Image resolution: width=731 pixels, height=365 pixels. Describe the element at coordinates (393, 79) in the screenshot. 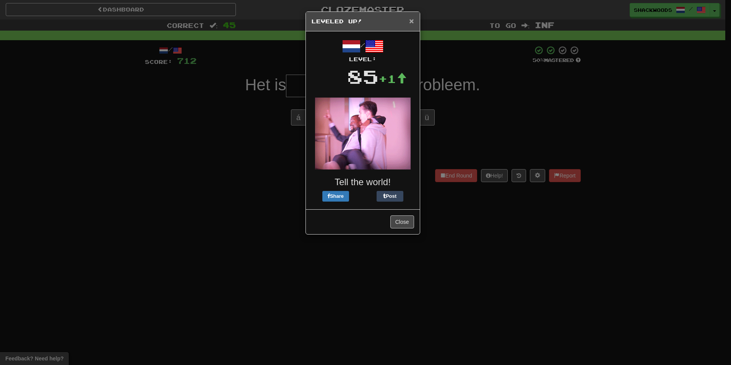

I see `div: +1` at that location.